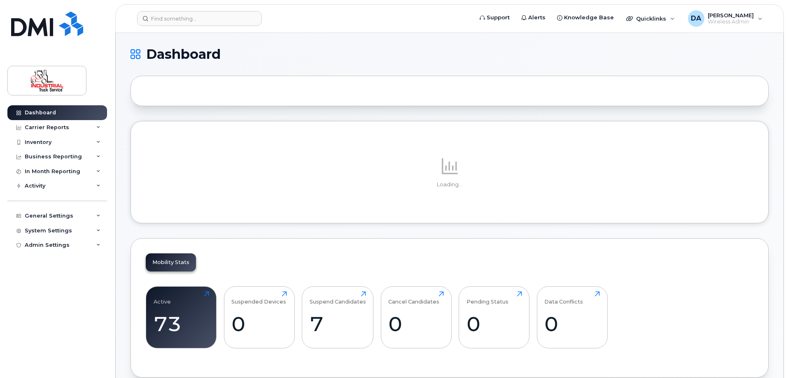 The height and width of the screenshot is (378, 788). I want to click on div: Active, so click(162, 298).